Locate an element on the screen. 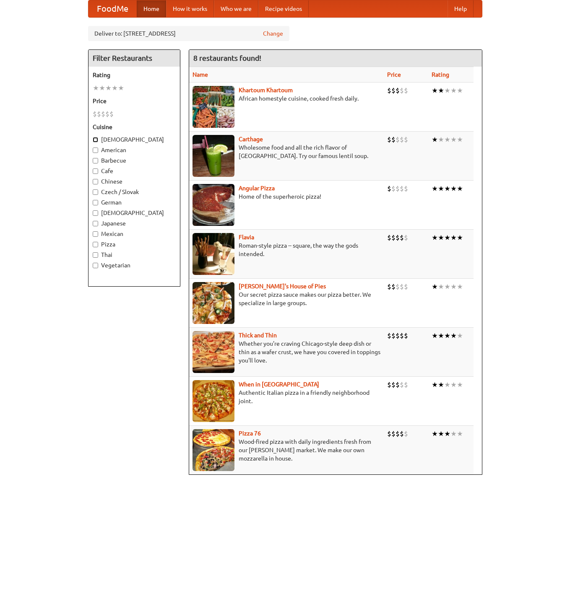 Image resolution: width=570 pixels, height=593 pixels. p: Roman-style pizza -- square, the way the gods intended. is located at coordinates (286, 250).